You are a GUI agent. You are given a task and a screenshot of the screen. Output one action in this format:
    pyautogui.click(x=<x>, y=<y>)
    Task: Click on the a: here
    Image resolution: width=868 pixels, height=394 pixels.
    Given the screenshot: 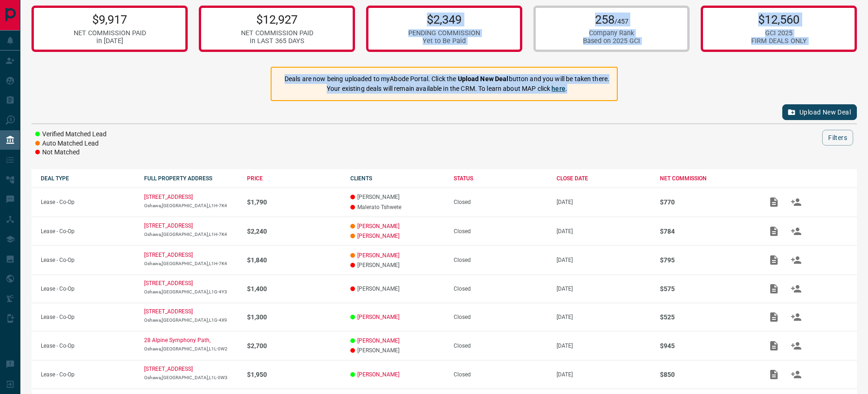 What is the action you would take?
    pyautogui.click(x=558, y=89)
    